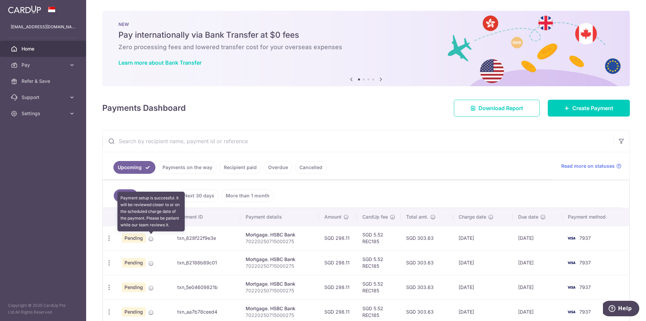  I want to click on a: Upcoming, so click(134, 167).